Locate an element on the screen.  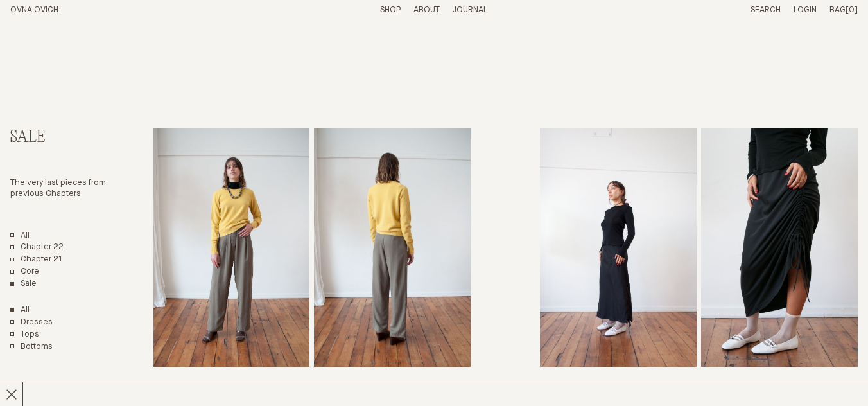
a: Chapter 21 is located at coordinates (36, 259).